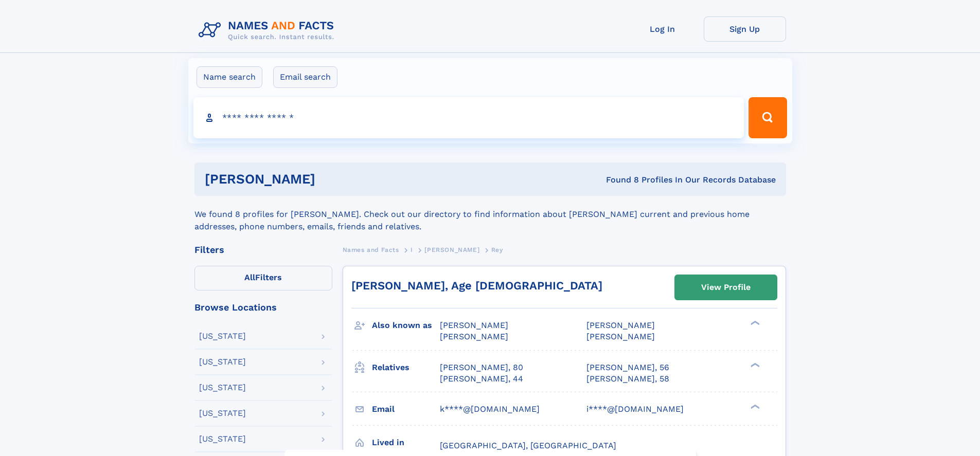  What do you see at coordinates (264, 278) in the screenshot?
I see `label: Filters` at bounding box center [264, 278].